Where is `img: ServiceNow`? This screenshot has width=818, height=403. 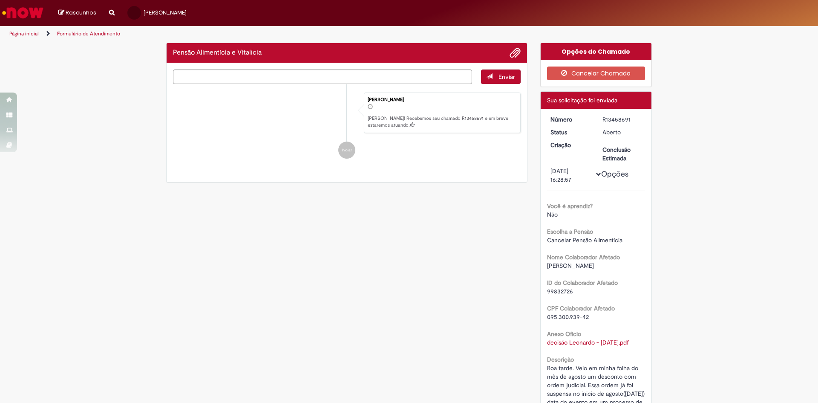
img: ServiceNow is located at coordinates (23, 13).